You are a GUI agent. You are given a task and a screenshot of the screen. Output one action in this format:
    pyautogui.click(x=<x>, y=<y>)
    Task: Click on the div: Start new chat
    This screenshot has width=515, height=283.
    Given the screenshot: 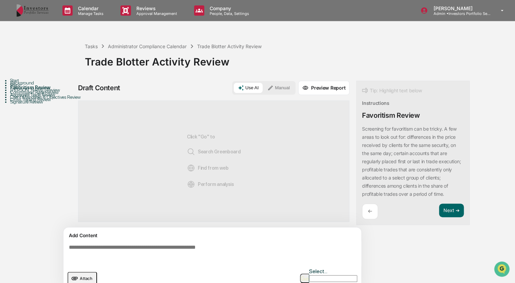 What is the action you would take?
    pyautogui.click(x=67, y=55)
    